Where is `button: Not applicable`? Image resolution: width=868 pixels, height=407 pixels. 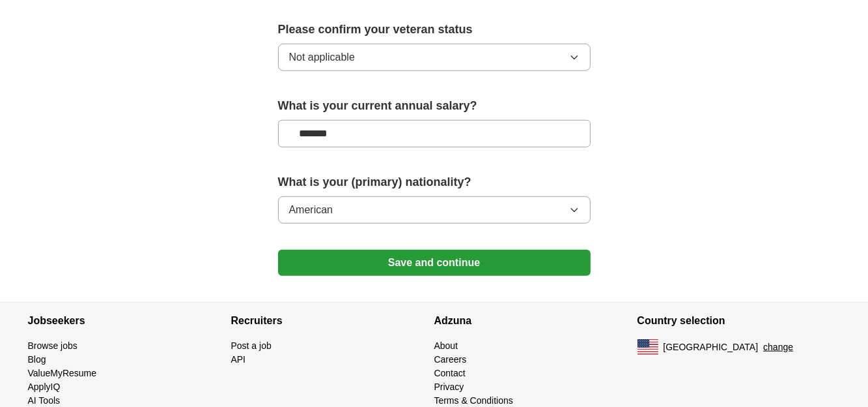
button: Not applicable is located at coordinates (434, 57).